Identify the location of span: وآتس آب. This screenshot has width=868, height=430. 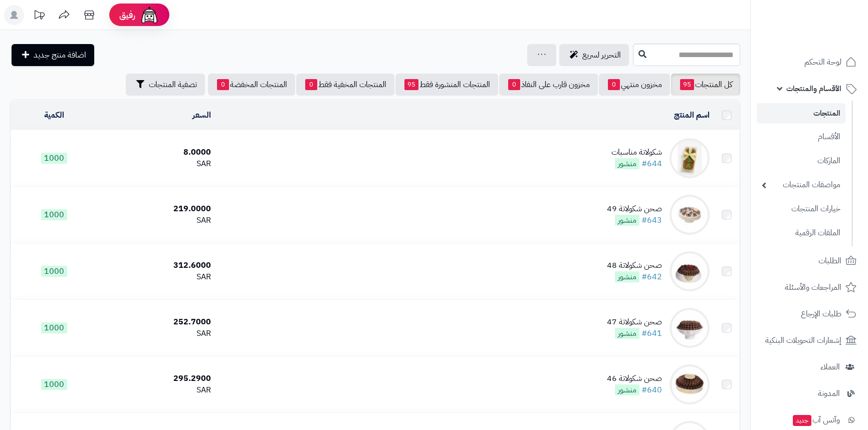
(816, 420).